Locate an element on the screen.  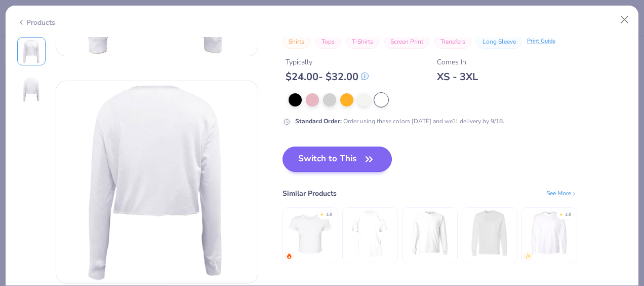
button: Transfers is located at coordinates (452, 41).